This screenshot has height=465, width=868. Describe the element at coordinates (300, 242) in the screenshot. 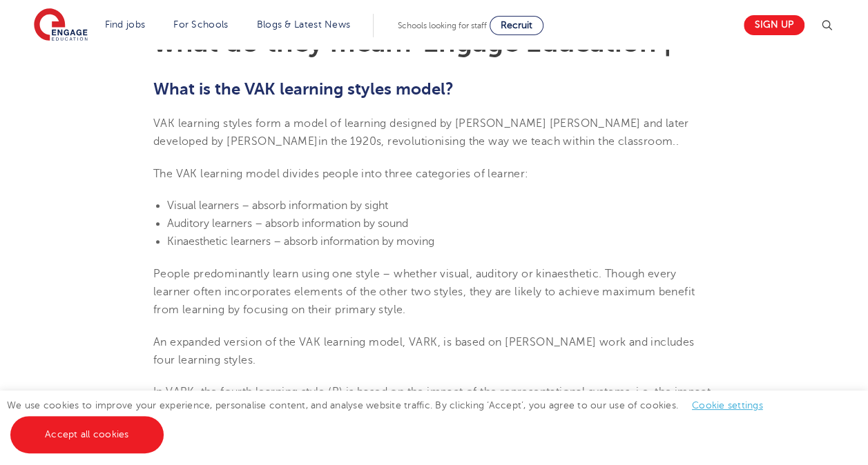

I see `span: Kinaesthetic learners – absorb information by moving` at that location.